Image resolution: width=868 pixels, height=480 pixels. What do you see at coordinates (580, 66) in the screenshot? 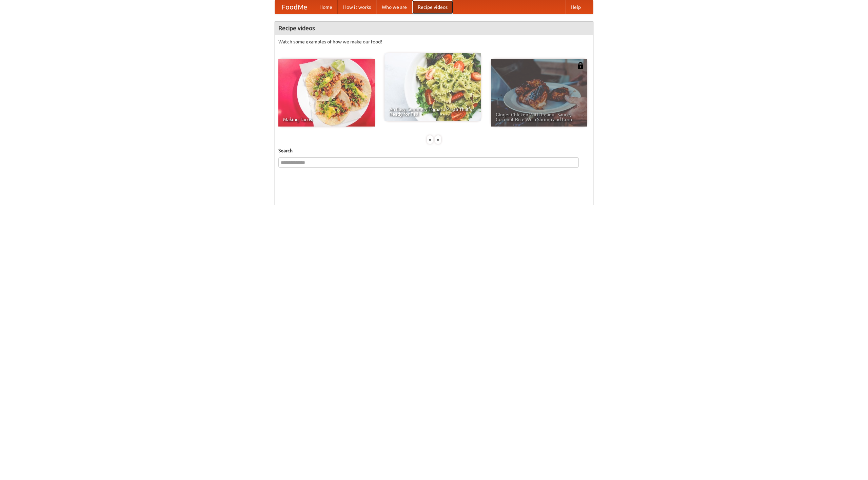
I see `img: 483408.png` at bounding box center [580, 66].